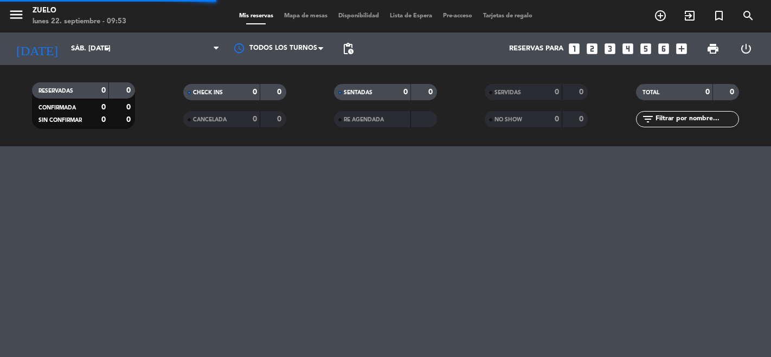 The width and height of the screenshot is (771, 357). I want to click on span: NO SHOW, so click(508, 120).